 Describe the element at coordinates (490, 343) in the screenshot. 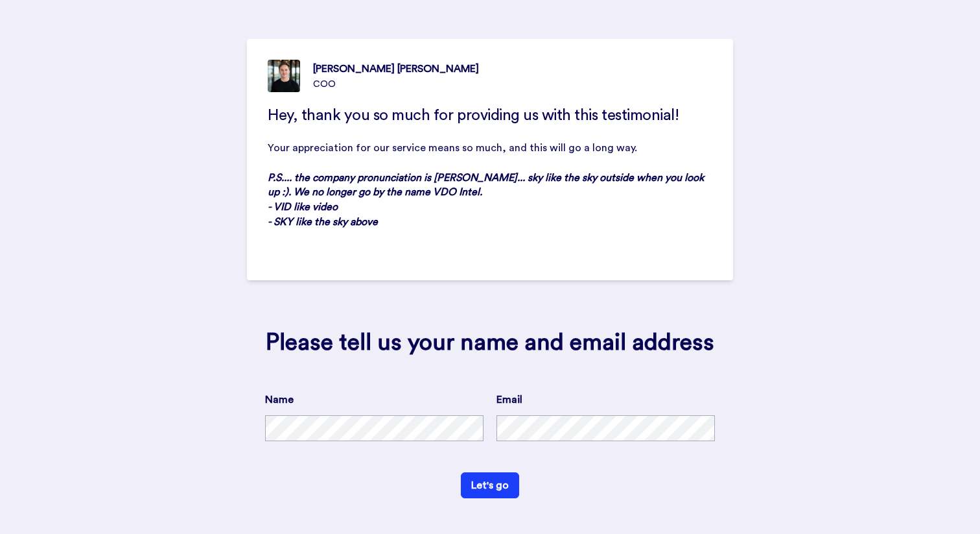

I see `div: Please tell us your name and email address` at that location.